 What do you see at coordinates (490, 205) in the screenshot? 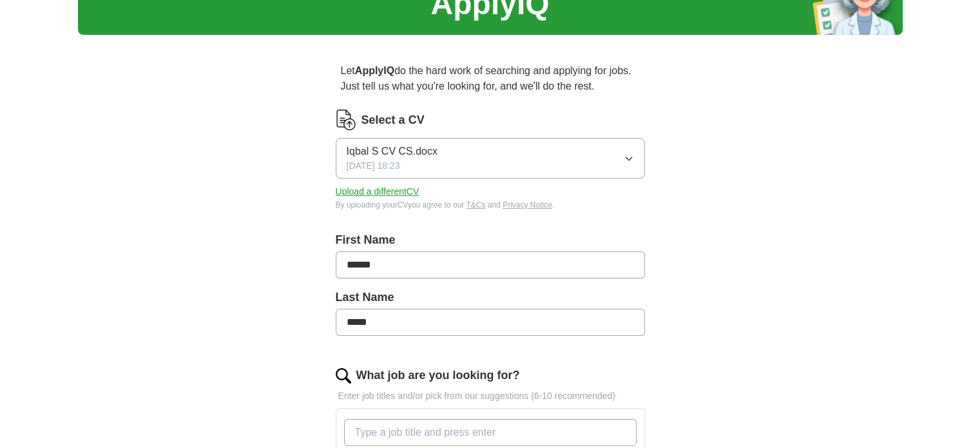
I see `div: By uploading your CV you agree to our and .` at bounding box center [490, 205].